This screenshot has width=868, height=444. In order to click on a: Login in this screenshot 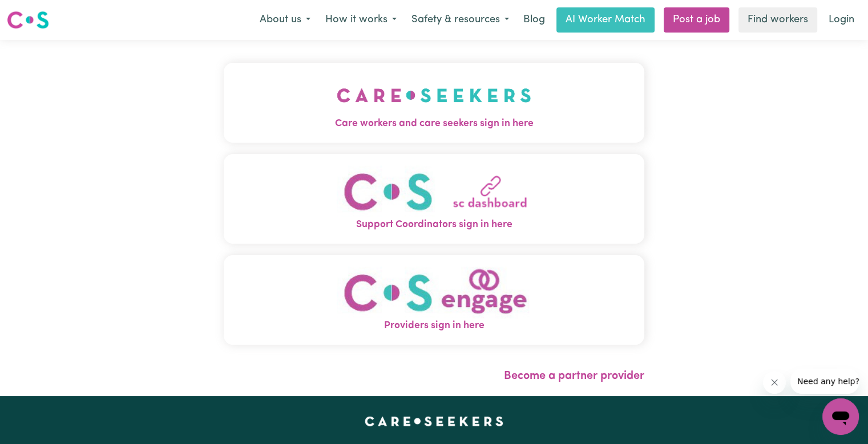, I will do `click(842, 20)`.